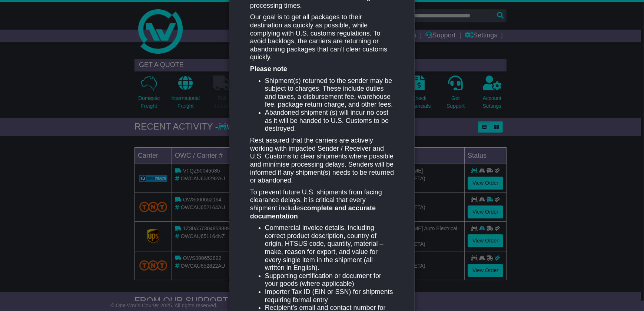 This screenshot has height=311, width=644. Describe the element at coordinates (330, 93) in the screenshot. I see `li: Shipment(s) returned to the sender may be subject to charges. These include duties and taxes, a d...` at that location.